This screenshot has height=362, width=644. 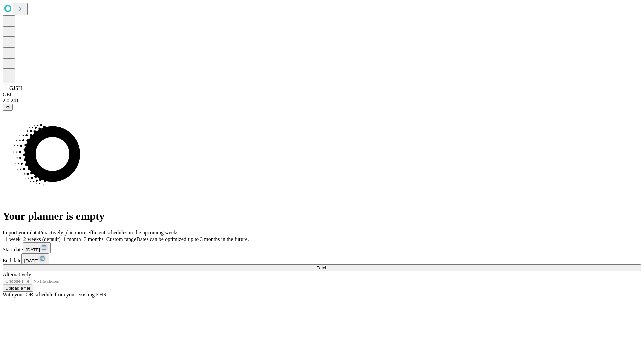 What do you see at coordinates (322, 101) in the screenshot?
I see `div: 2.0.241` at bounding box center [322, 101].